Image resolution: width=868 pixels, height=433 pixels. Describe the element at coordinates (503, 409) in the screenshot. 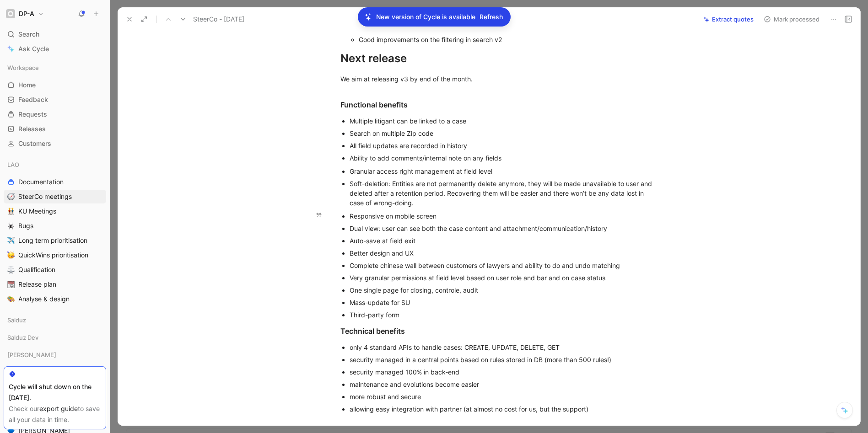

I see `div: allowing easy integration with partner (at almost no cost for us, but the support)` at that location.